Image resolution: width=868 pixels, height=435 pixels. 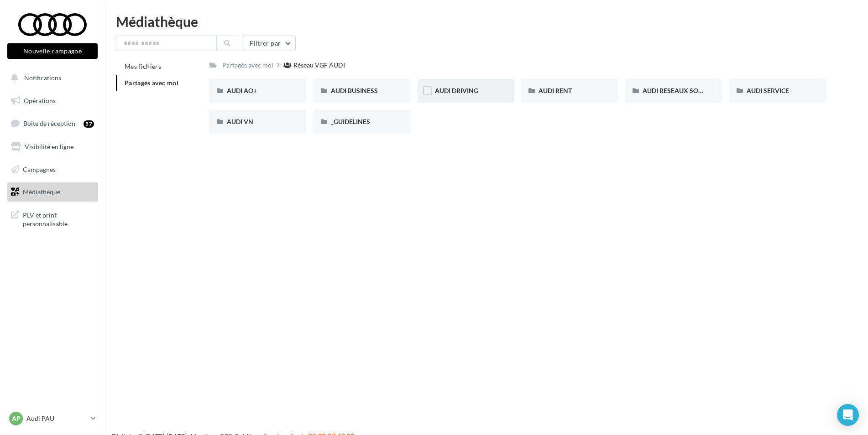 What do you see at coordinates (52, 419) in the screenshot?
I see `a: AP Audi PAU` at bounding box center [52, 419].